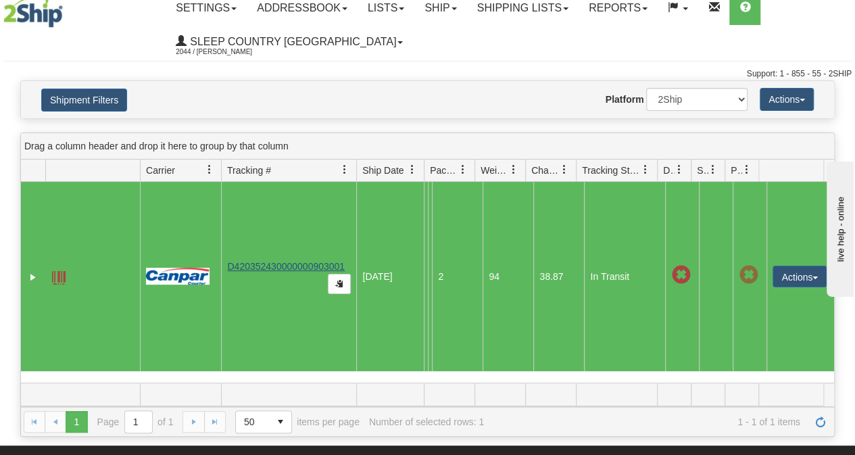 This screenshot has width=855, height=455. What do you see at coordinates (345, 170) in the screenshot?
I see `a: Tracking # filter column settings` at bounding box center [345, 170].